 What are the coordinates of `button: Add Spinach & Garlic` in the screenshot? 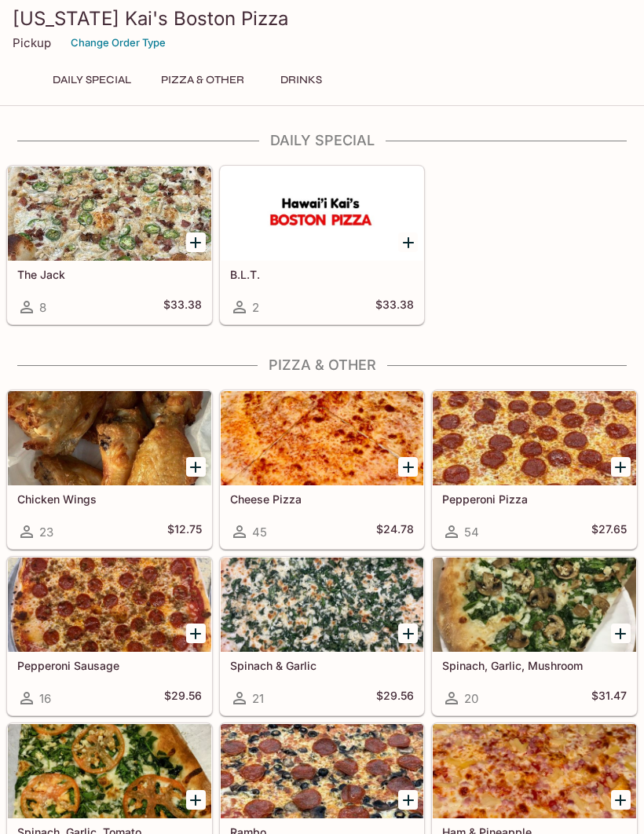 It's located at (408, 633).